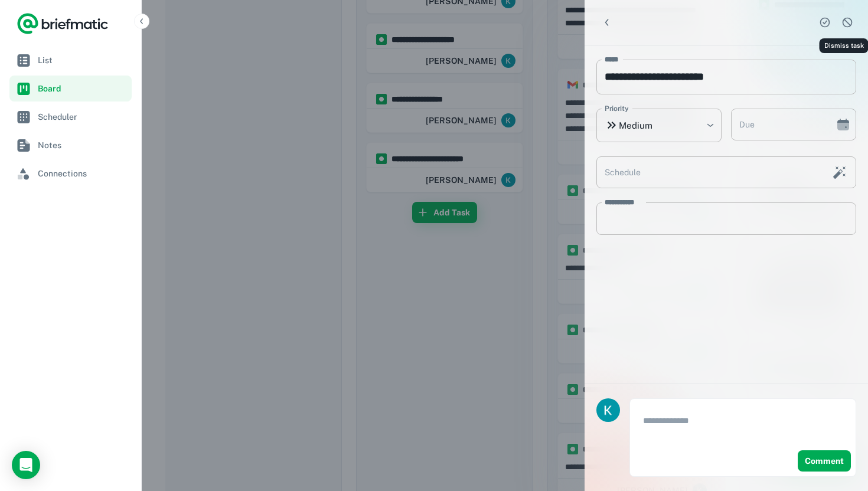 Image resolution: width=868 pixels, height=491 pixels. Describe the element at coordinates (26, 465) in the screenshot. I see `div: Open Intercom Messenger` at that location.